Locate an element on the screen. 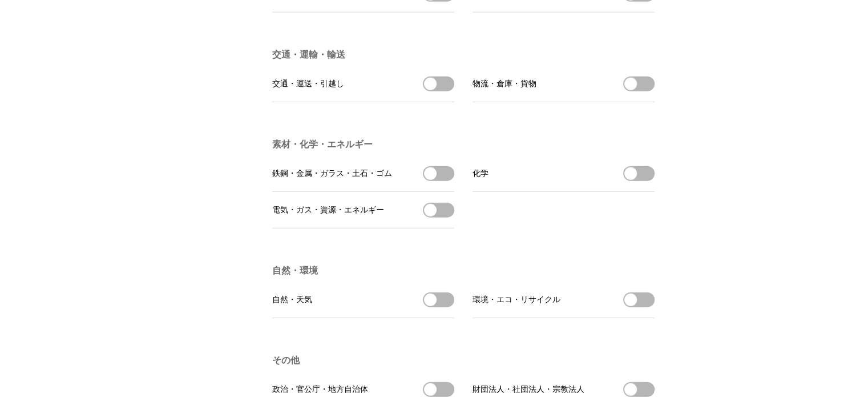 The width and height of the screenshot is (868, 397). span: 化学 is located at coordinates (481, 174).